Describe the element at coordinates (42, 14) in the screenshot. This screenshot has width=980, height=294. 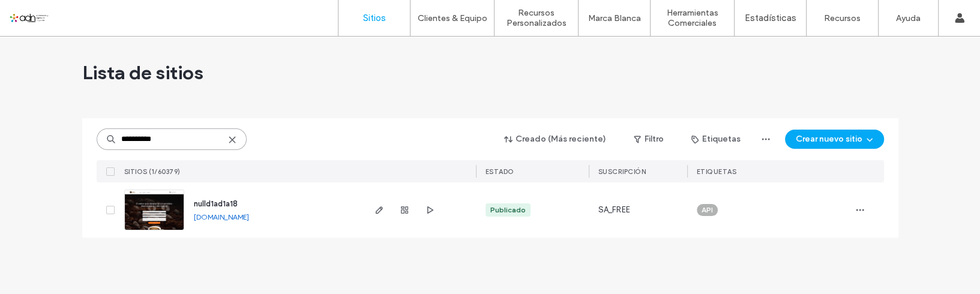
I see `span: Ayuda` at that location.